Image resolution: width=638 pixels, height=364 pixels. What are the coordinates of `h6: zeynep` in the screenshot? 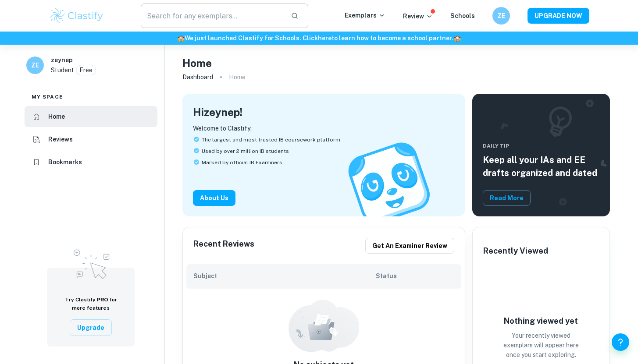 It's located at (62, 60).